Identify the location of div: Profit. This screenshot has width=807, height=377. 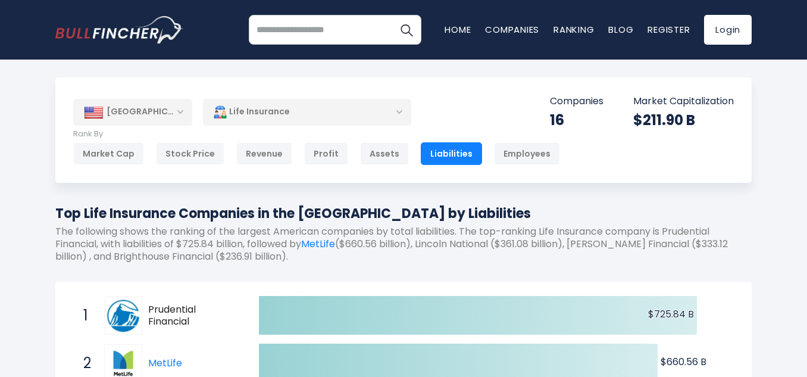
(326, 154).